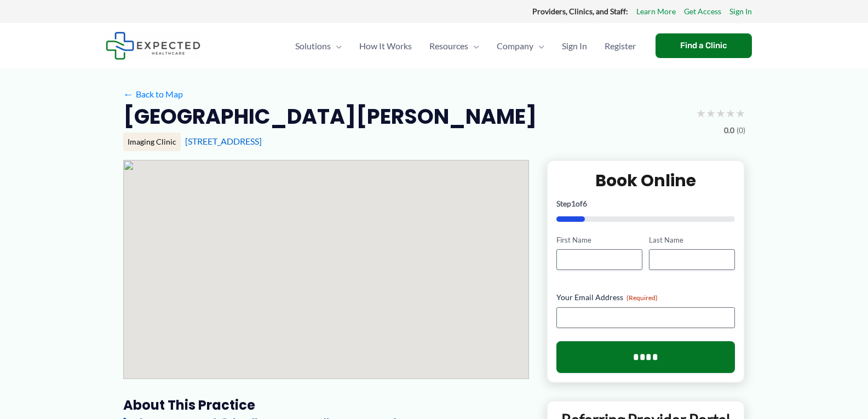  I want to click on img: Expected Healthcare Logo - side, dark font, small, so click(153, 45).